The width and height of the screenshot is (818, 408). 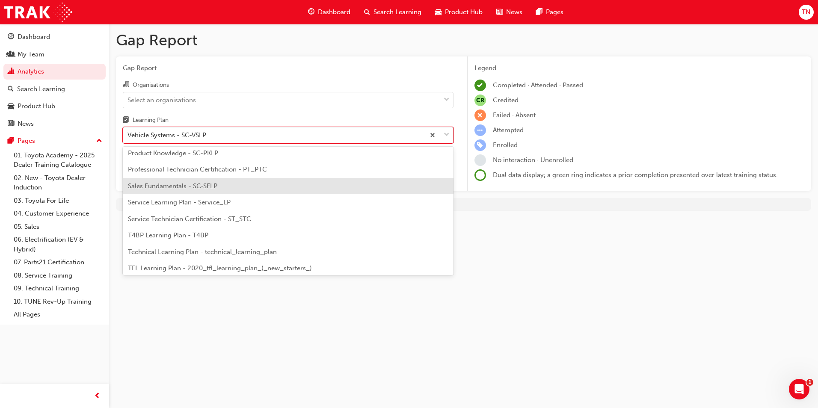 What do you see at coordinates (168, 235) in the screenshot?
I see `span: T4BP Learning Plan - T4BP` at bounding box center [168, 235].